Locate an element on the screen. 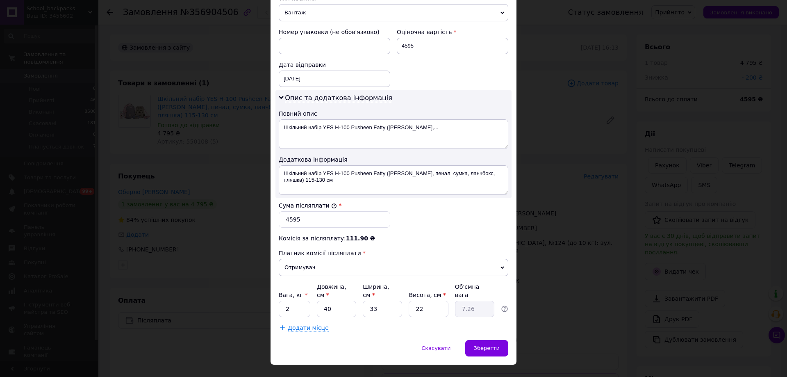  span: Опис та додаткова інформація is located at coordinates (338, 98).